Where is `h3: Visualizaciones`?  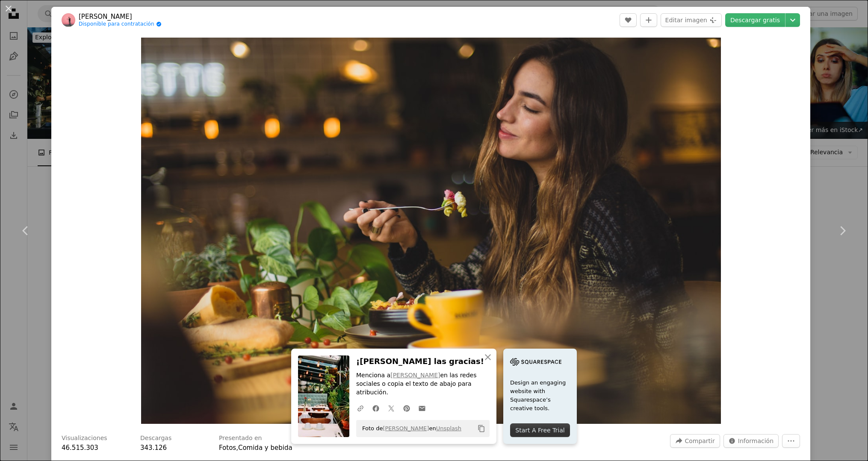 h3: Visualizaciones is located at coordinates (84, 438).